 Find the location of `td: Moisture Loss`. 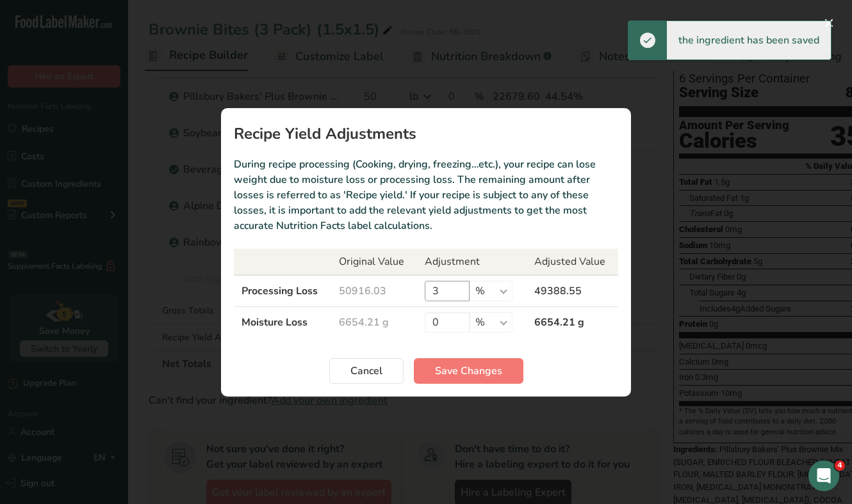

td: Moisture Loss is located at coordinates (282, 322).